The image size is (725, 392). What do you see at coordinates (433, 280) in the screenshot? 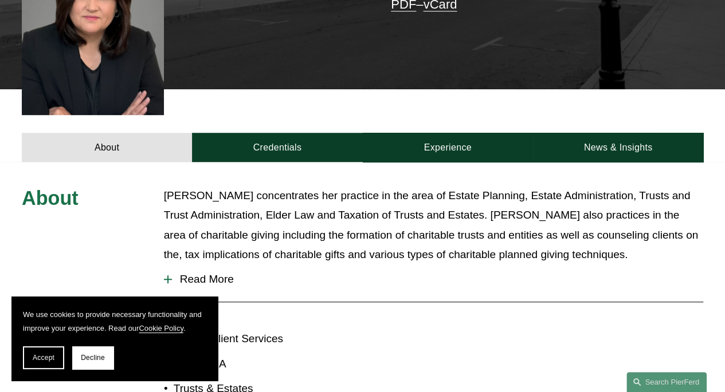
I see `button: Read More` at bounding box center [433, 280].